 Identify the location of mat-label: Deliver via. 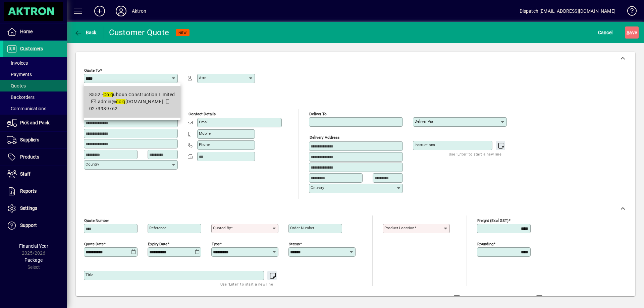
(424, 122).